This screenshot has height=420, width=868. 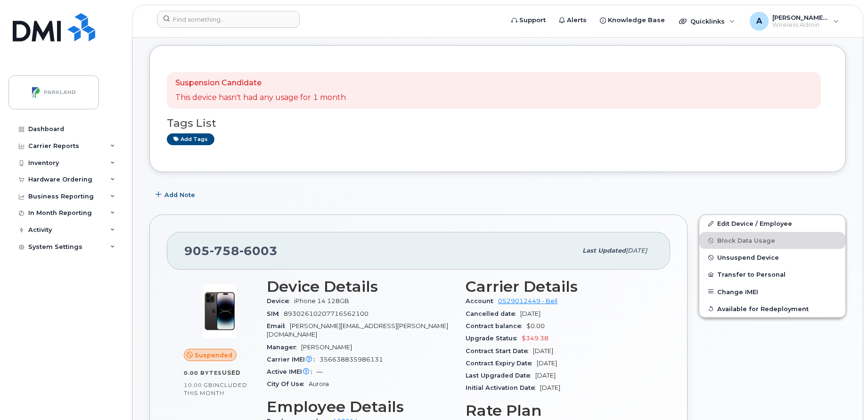 I want to click on a: Edit Device / Employee, so click(x=772, y=223).